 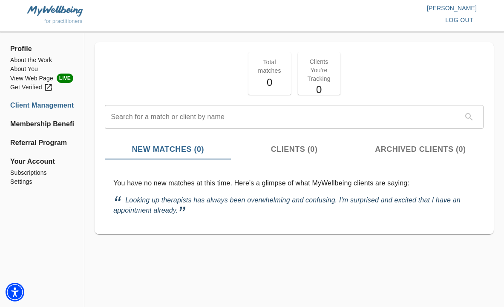 I want to click on li: Membership Benefits, so click(x=42, y=124).